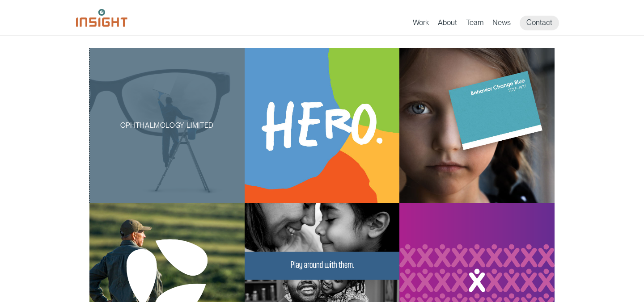  What do you see at coordinates (477, 126) in the screenshot?
I see `a: South Dakota Department of Health – Childhood Lead Poisoning Prevention` at bounding box center [477, 126].